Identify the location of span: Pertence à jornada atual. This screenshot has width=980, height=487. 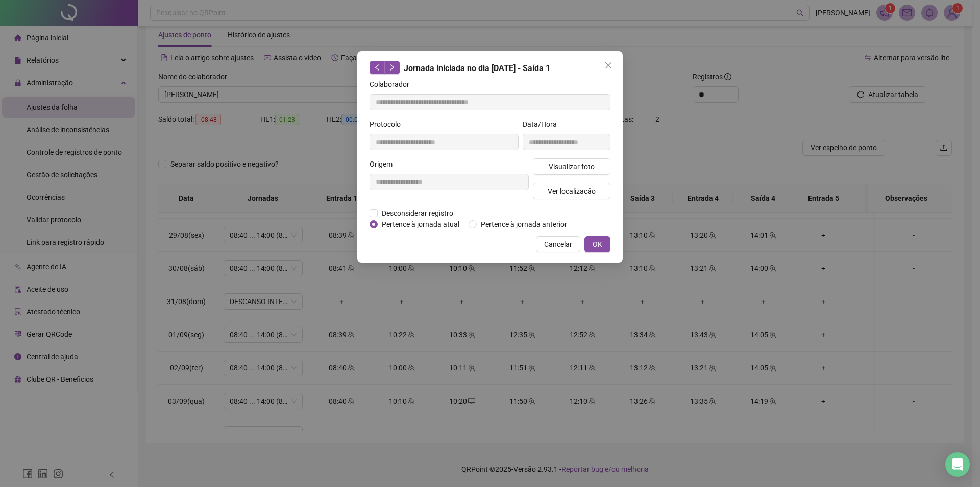
(420, 224).